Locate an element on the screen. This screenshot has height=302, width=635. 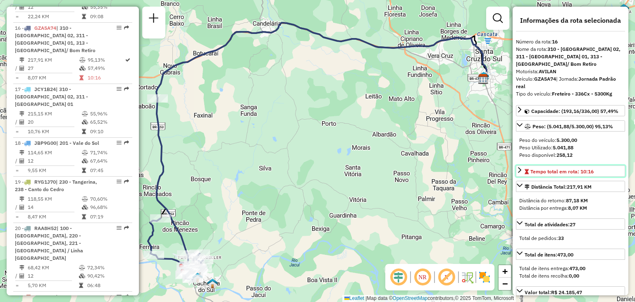
td: 5,70 KM is located at coordinates (53, 285).